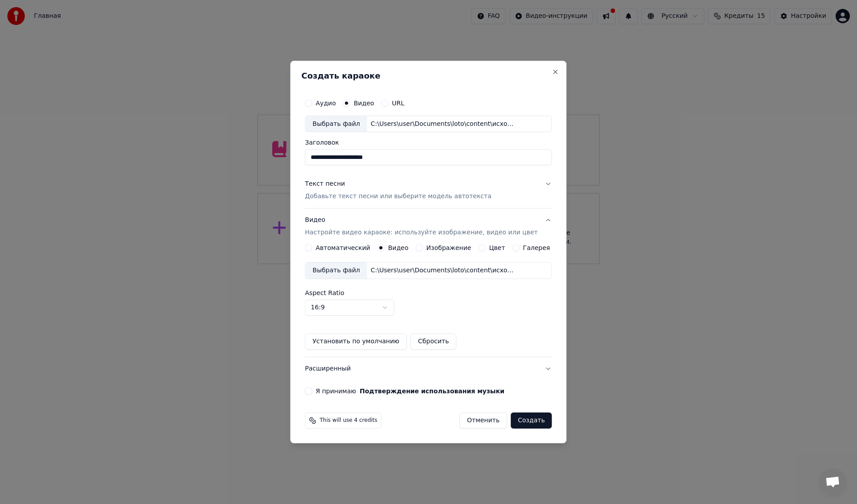 The height and width of the screenshot is (504, 857). Describe the element at coordinates (537, 248) in the screenshot. I see `label: Галерея` at that location.